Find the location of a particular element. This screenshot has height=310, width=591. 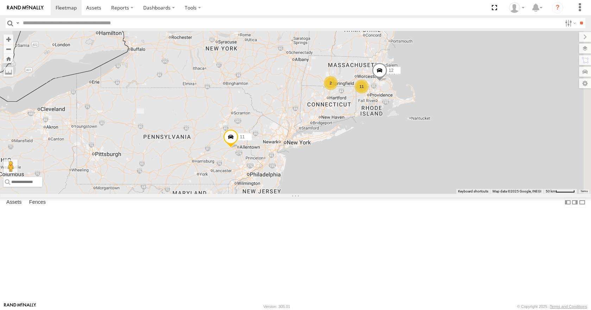

div: 2 is located at coordinates (331, 83).